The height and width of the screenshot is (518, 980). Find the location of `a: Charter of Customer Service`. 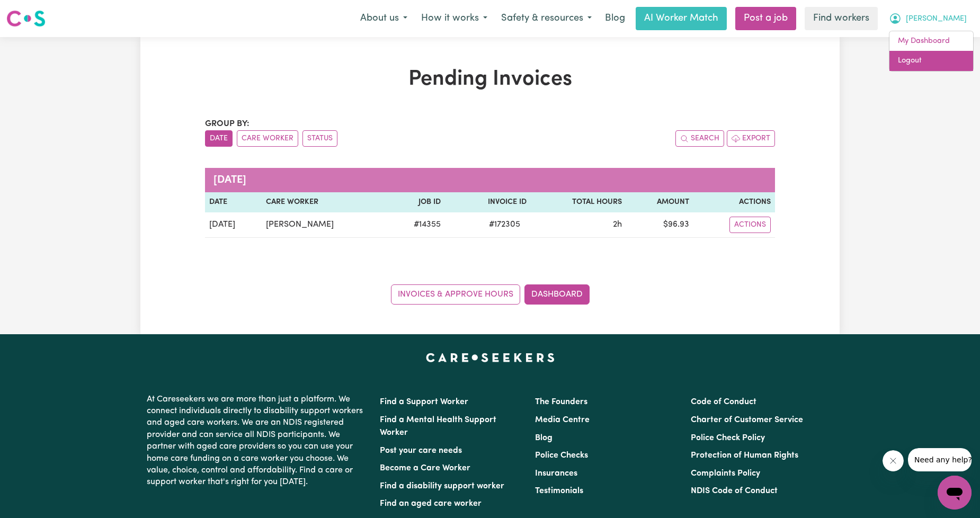

a: Charter of Customer Service is located at coordinates (747, 420).